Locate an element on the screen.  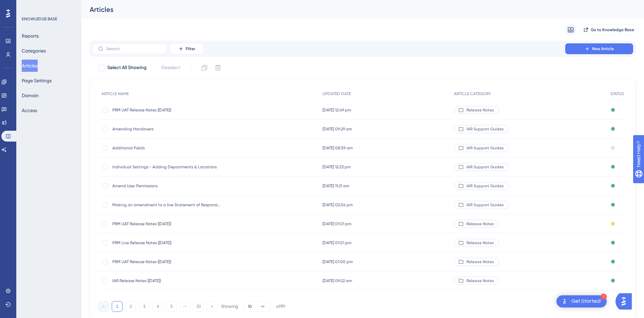
div: Get Started! is located at coordinates (586, 302).